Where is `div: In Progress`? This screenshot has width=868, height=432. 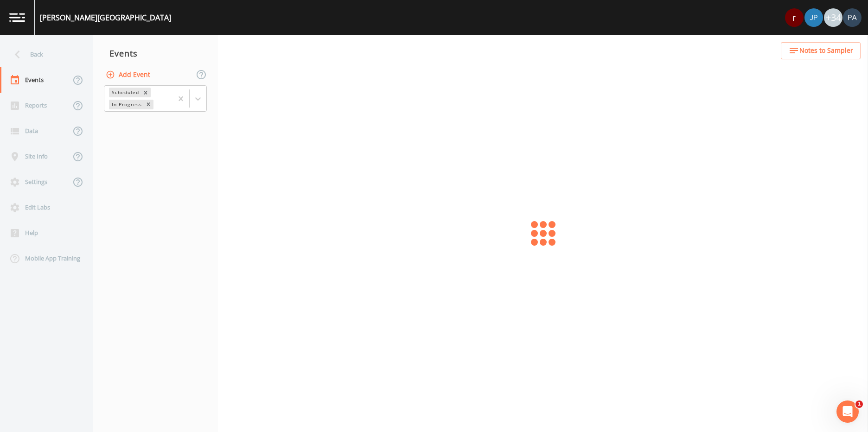 div: In Progress is located at coordinates (126, 105).